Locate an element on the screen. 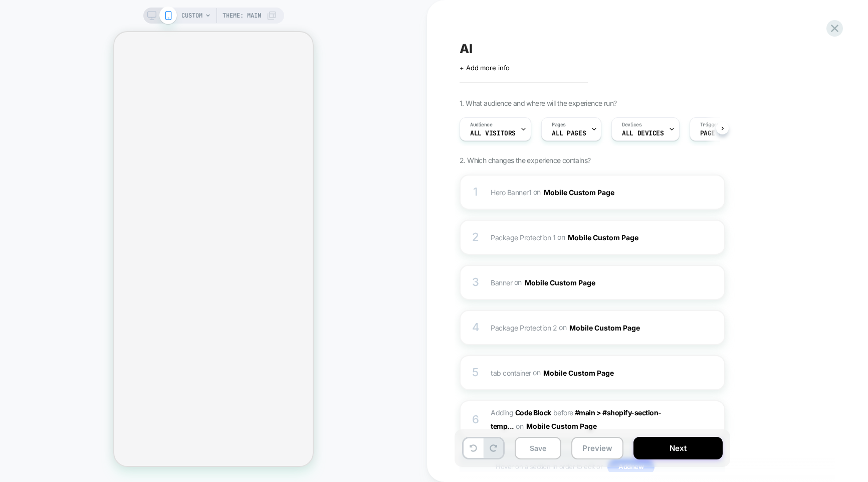  div: 1 is located at coordinates (476, 192).